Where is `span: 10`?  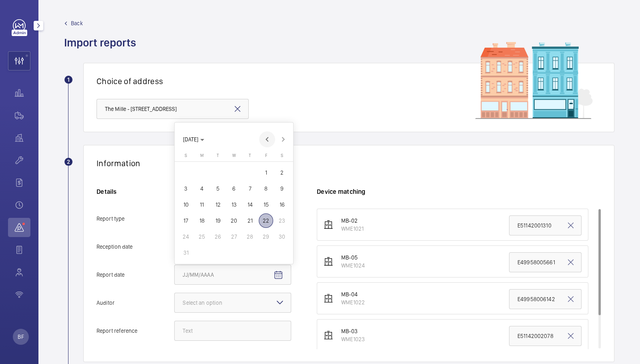 span: 10 is located at coordinates (186, 205).